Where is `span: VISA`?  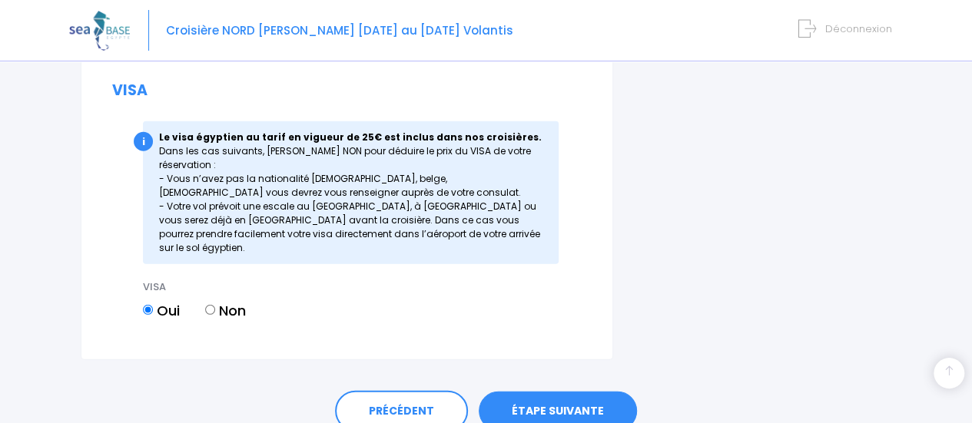 span: VISA is located at coordinates (154, 287).